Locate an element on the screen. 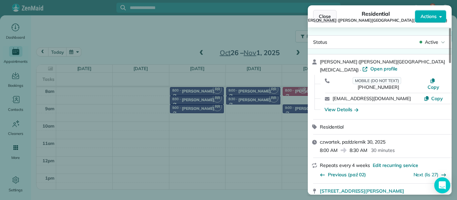 The height and width of the screenshot is (200, 457). button: Previous (paź 02) is located at coordinates (343, 175).